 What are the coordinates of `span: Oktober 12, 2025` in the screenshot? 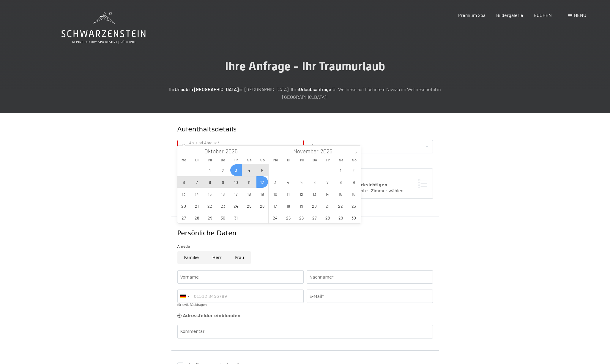 It's located at (262, 182).